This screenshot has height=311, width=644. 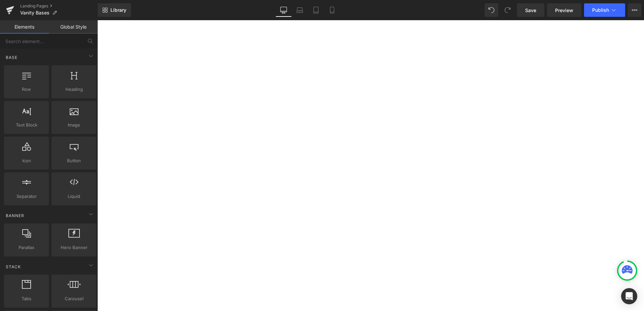 I want to click on span: Base, so click(x=11, y=57).